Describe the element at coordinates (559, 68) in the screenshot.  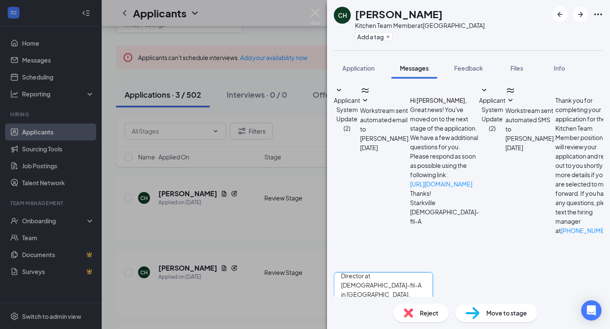
I see `span: Info` at that location.